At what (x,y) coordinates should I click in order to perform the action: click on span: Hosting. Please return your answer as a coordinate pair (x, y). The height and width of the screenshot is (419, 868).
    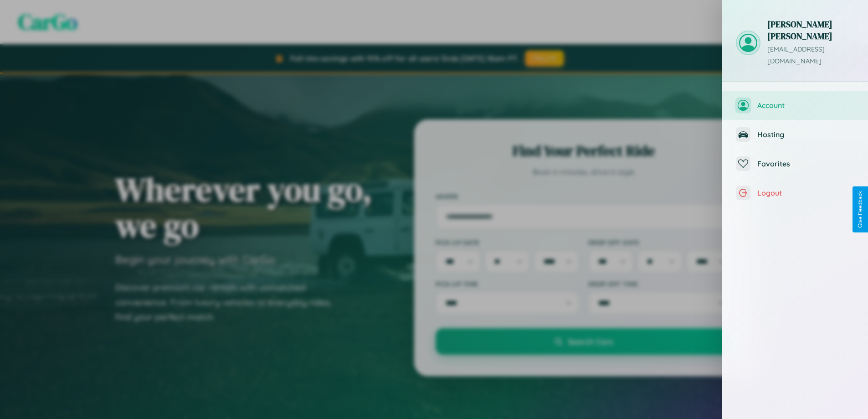
    Looking at the image, I should click on (806, 135).